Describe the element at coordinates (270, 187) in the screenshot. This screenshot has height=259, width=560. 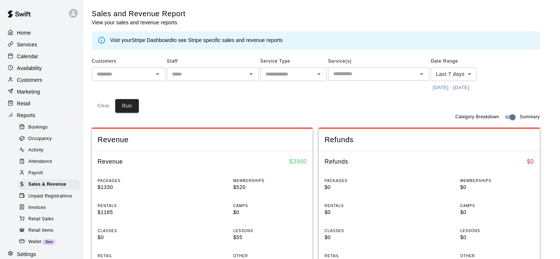
I see `p: $520` at that location.